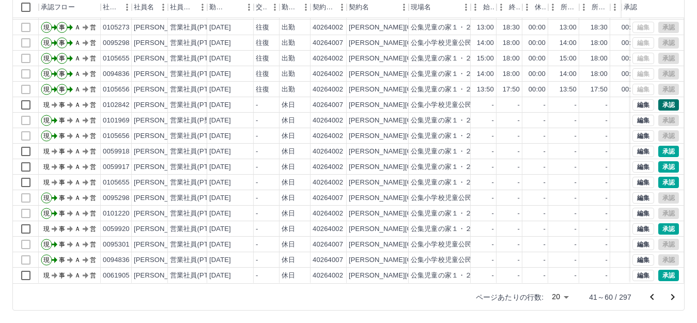 The width and height of the screenshot is (697, 323). Describe the element at coordinates (262, 89) in the screenshot. I see `div: 往復` at that location.